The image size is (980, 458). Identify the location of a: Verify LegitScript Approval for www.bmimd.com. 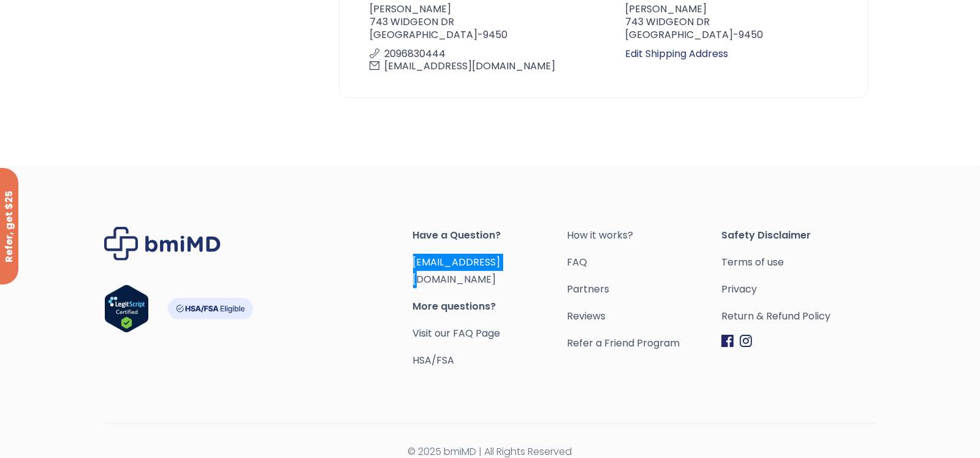
(126, 312).